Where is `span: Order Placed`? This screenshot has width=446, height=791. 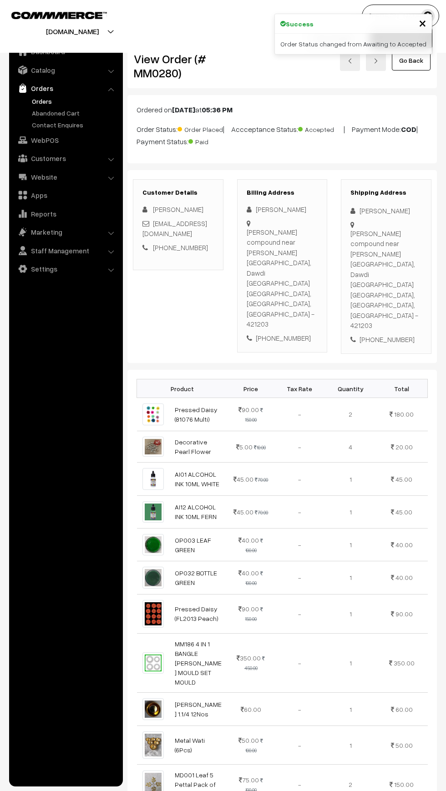
span: Order Placed is located at coordinates (200, 128).